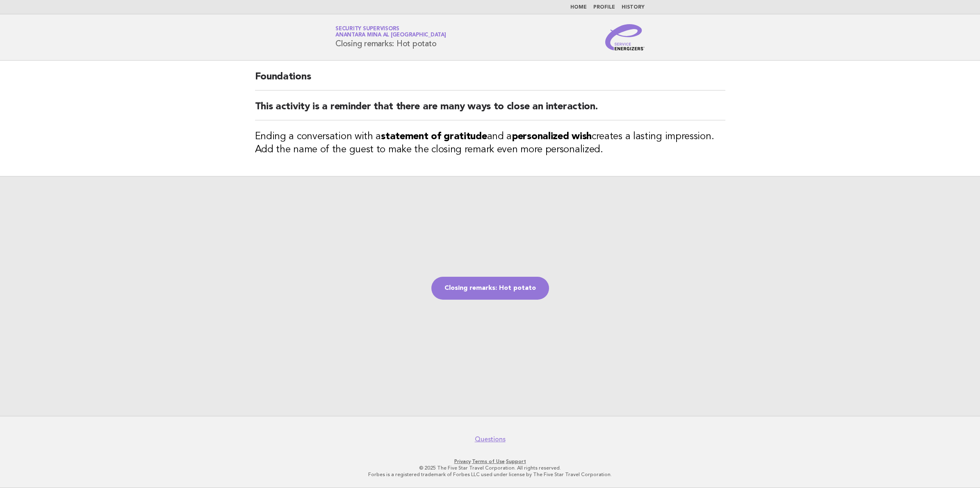 Image resolution: width=980 pixels, height=488 pixels. I want to click on strong: statement of gratitude, so click(434, 137).